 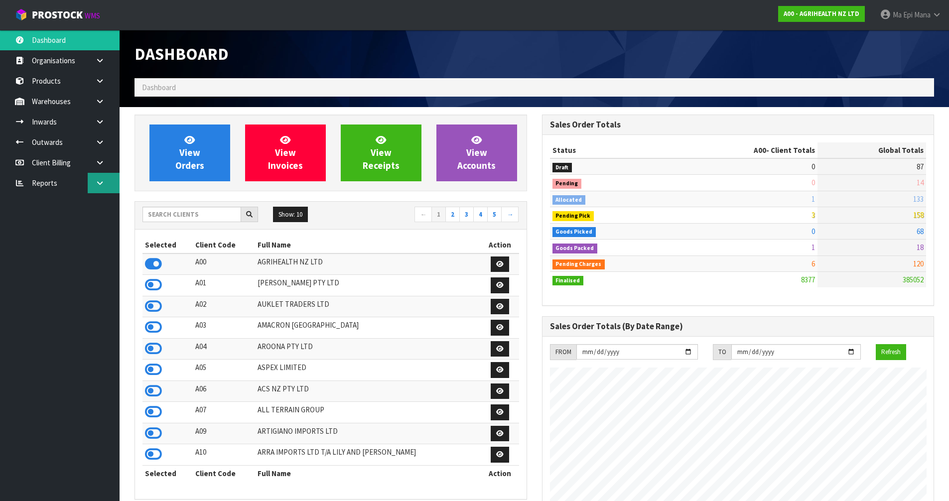 What do you see at coordinates (224, 349) in the screenshot?
I see `td: A04` at bounding box center [224, 349].